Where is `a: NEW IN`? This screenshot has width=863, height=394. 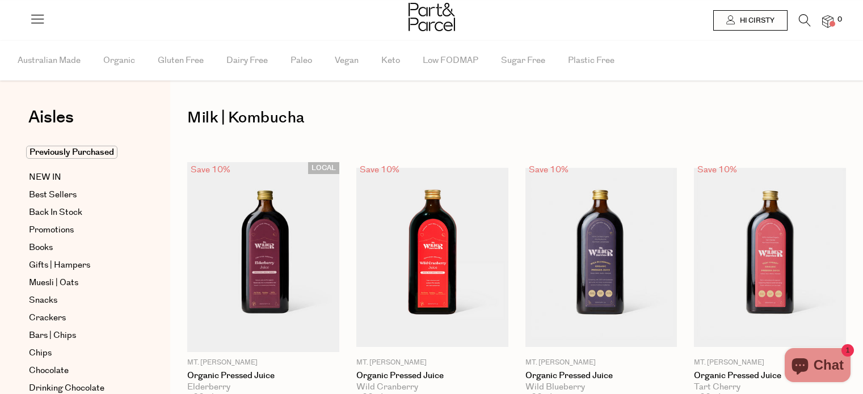
a: NEW IN is located at coordinates (81, 178).